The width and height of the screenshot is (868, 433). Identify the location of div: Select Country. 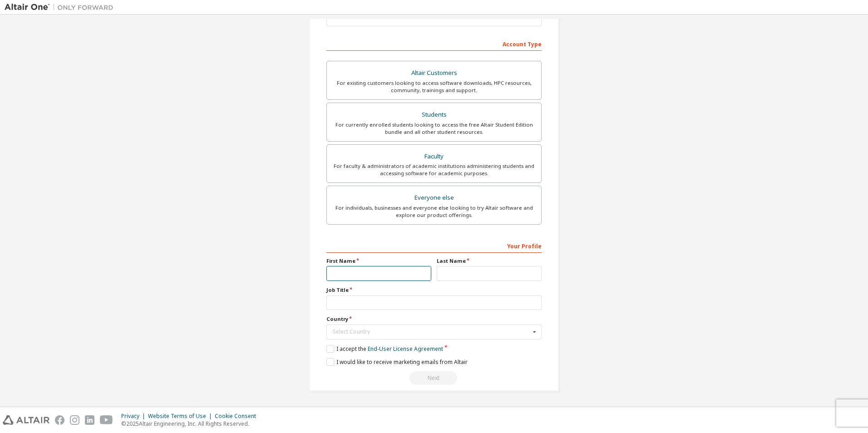
(432, 332).